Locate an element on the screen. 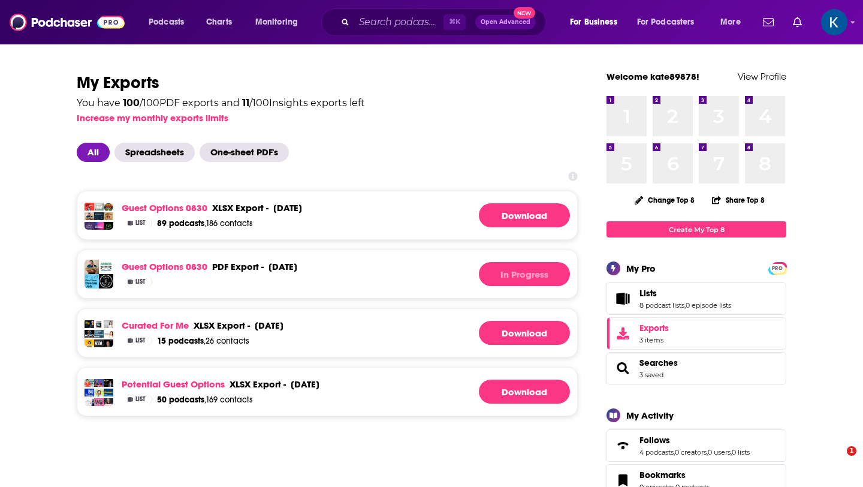 This screenshot has height=487, width=863. button: One-sheet PDF's is located at coordinates (246, 152).